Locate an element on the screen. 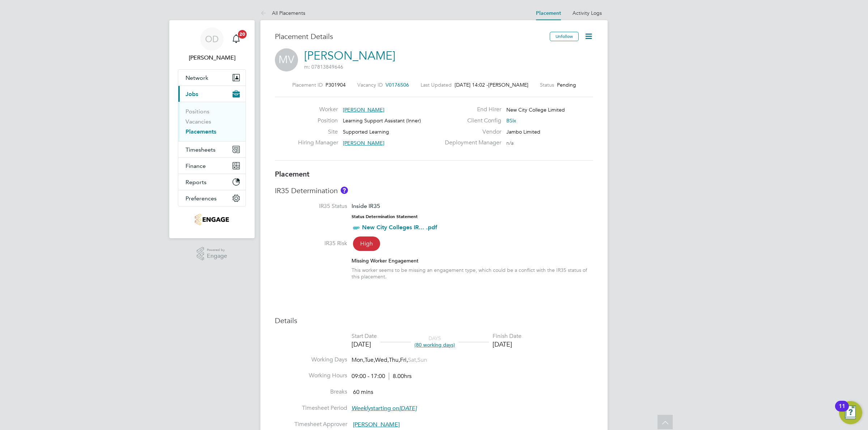  span: Timesheets is located at coordinates (200, 149).